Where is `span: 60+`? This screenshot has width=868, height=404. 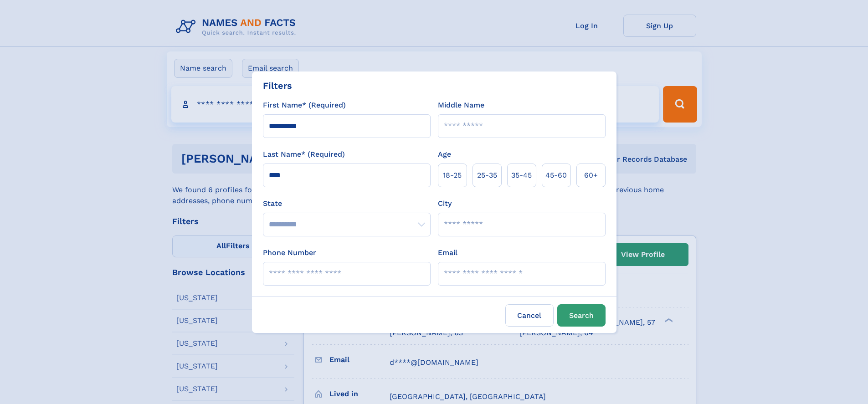
span: 60+ is located at coordinates (591, 176).